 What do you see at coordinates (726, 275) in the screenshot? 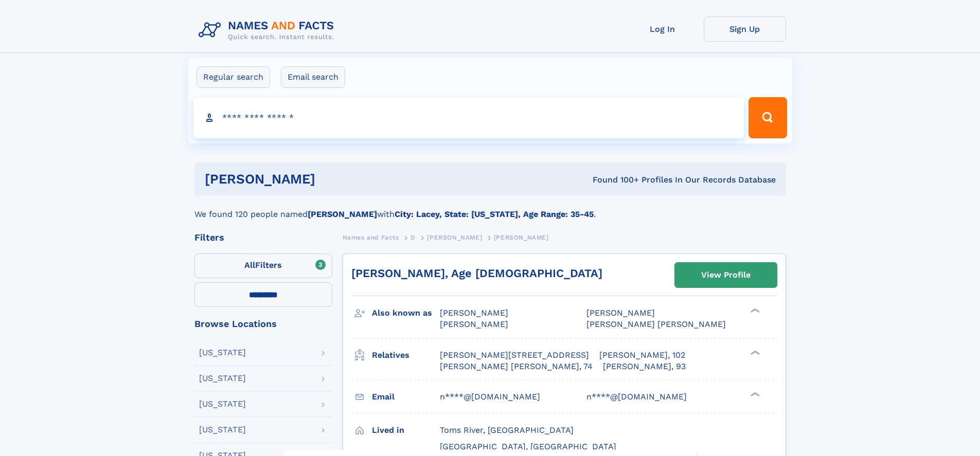
I see `a: View Profile` at bounding box center [726, 275].